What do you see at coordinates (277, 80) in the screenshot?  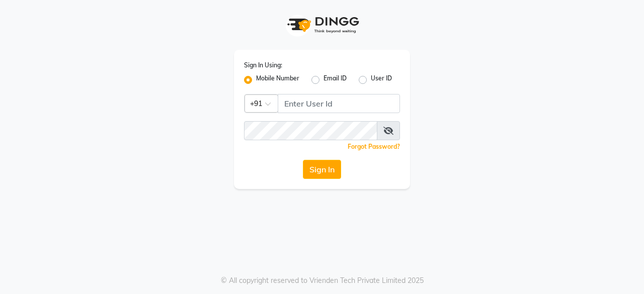 I see `label: Mobile Number` at bounding box center [277, 80].